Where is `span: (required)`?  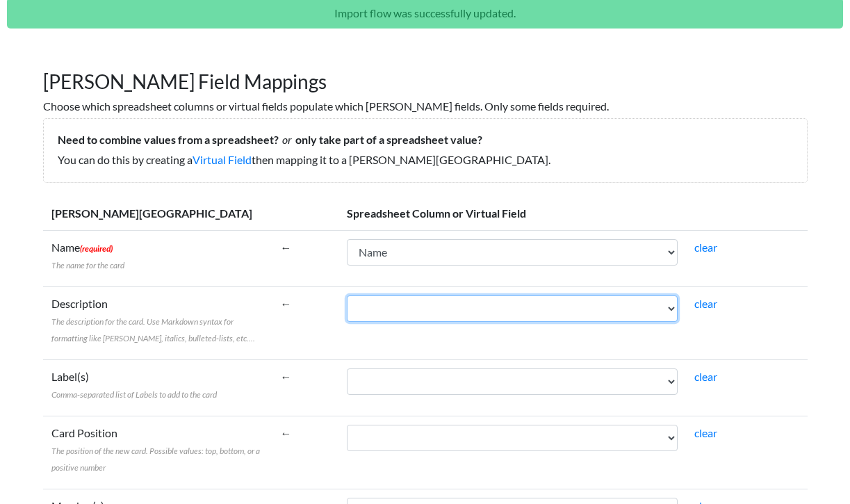 span: (required) is located at coordinates (95, 248).